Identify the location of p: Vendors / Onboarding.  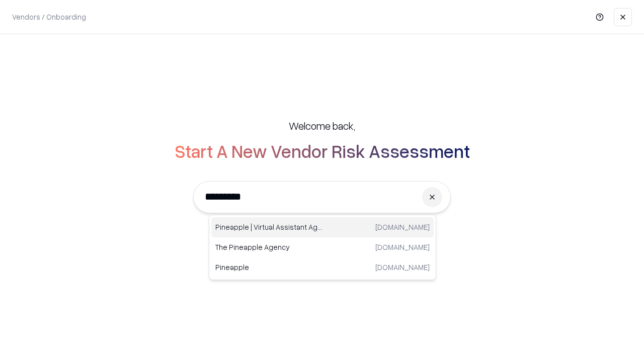
(49, 16).